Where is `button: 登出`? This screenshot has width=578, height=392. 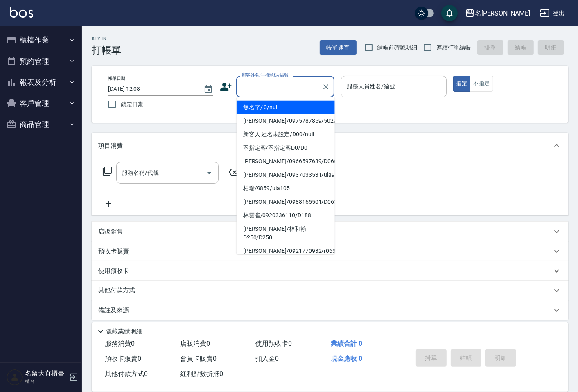 button: 登出 is located at coordinates (552, 13).